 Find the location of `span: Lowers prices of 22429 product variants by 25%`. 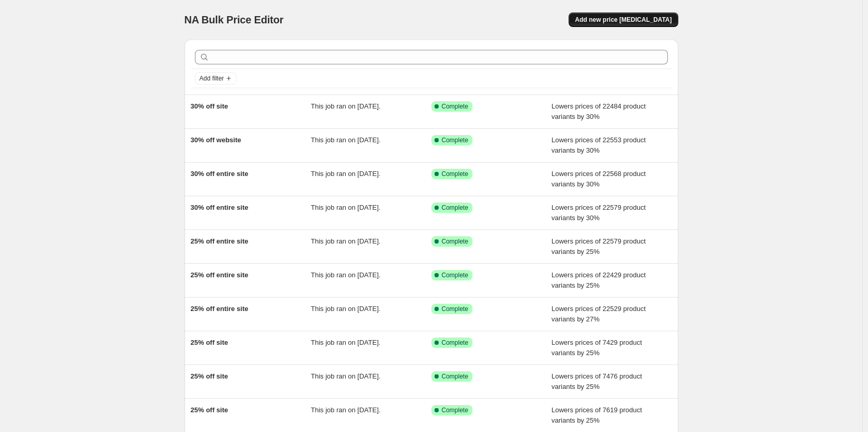

span: Lowers prices of 22429 product variants by 25% is located at coordinates (598, 280).